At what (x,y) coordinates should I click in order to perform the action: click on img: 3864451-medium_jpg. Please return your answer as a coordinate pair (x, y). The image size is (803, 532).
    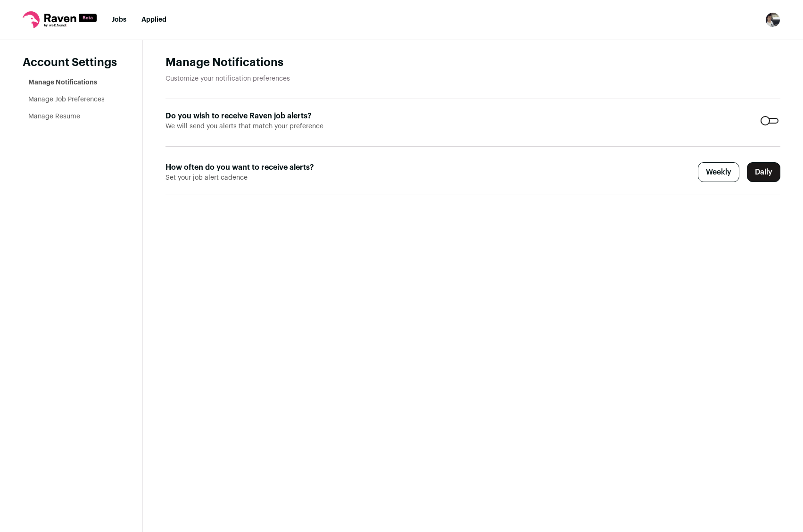
    Looking at the image, I should click on (773, 20).